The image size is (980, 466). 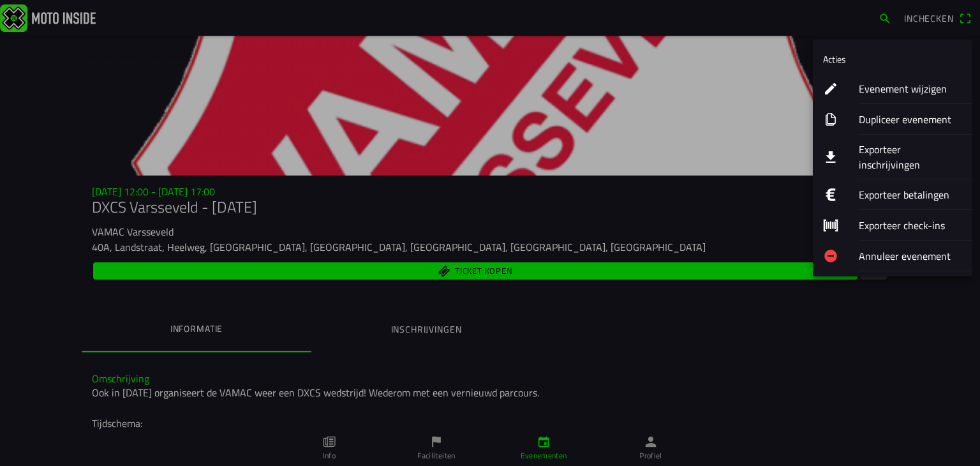 I want to click on ion-label: Exporteer betalingen, so click(x=910, y=195).